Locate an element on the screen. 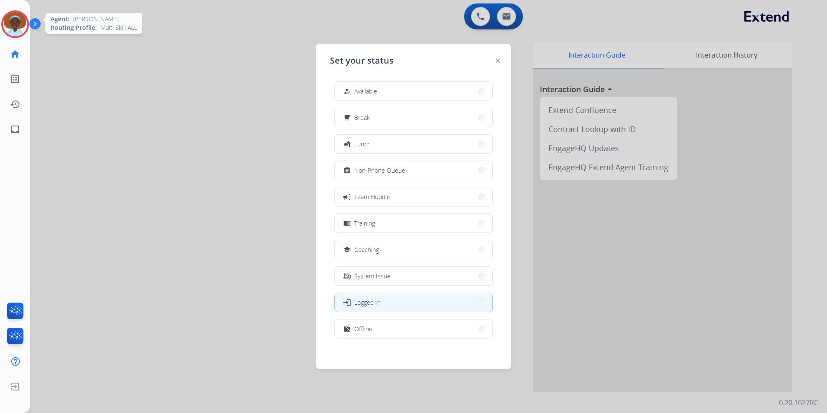  mat-icon: fastfood is located at coordinates (347, 144).